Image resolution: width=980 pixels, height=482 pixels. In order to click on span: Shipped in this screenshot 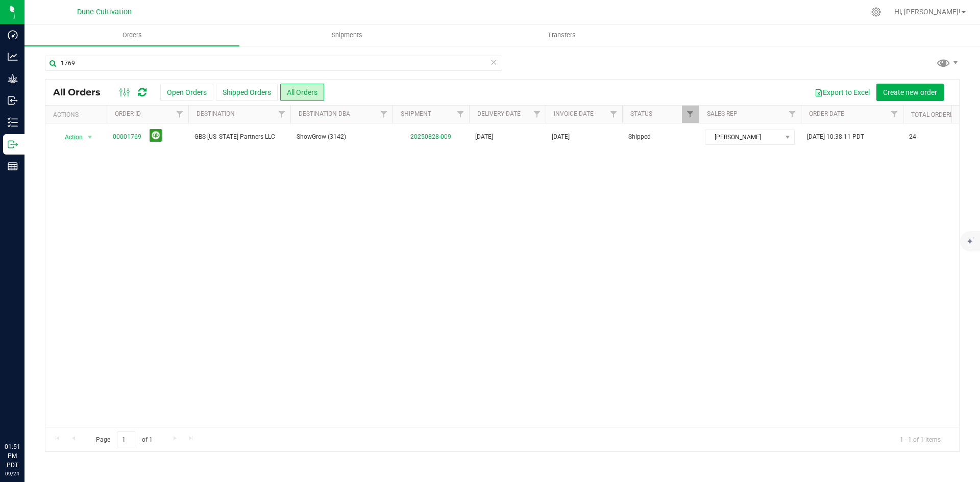, I will do `click(661, 137)`.